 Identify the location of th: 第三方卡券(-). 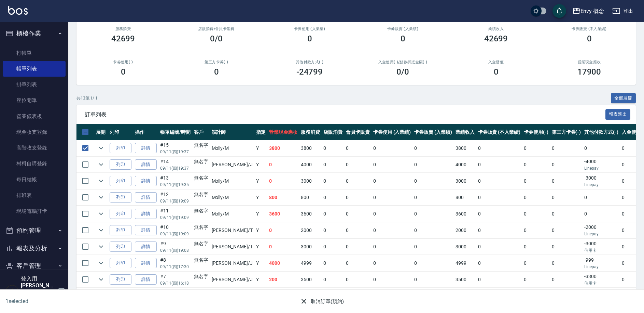
(566, 132).